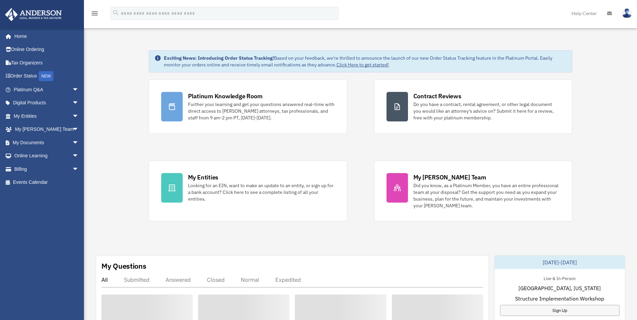  What do you see at coordinates (261, 111) in the screenshot?
I see `div: Further your learning and get your questions answered real-time with direct access to [PERSON_NAM...` at bounding box center [261, 111].